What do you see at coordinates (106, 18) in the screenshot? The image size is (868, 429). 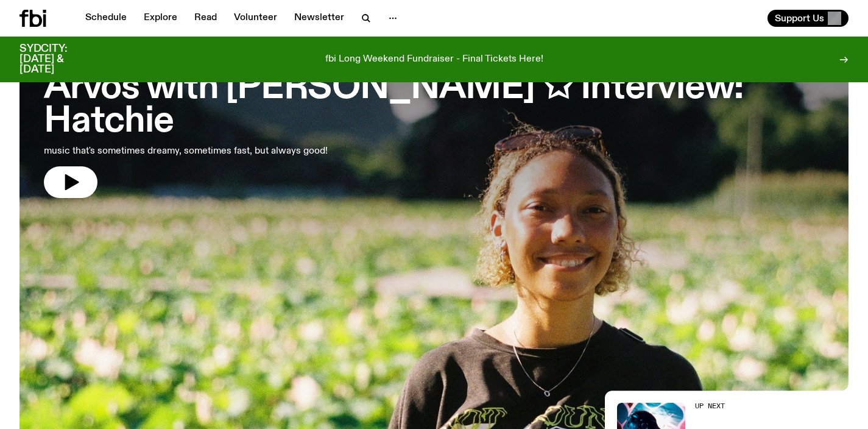 I see `a: Schedule` at bounding box center [106, 18].